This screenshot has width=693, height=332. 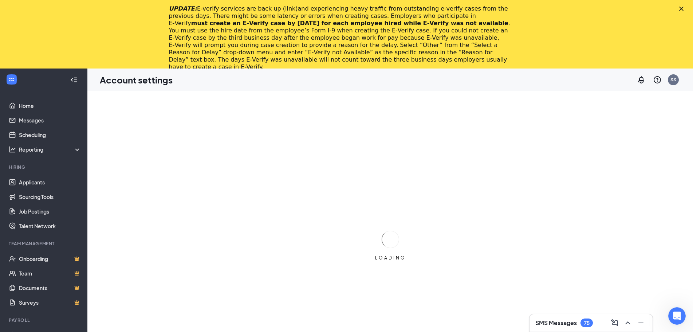 I want to click on svg: ComposeMessage, so click(x=615, y=323).